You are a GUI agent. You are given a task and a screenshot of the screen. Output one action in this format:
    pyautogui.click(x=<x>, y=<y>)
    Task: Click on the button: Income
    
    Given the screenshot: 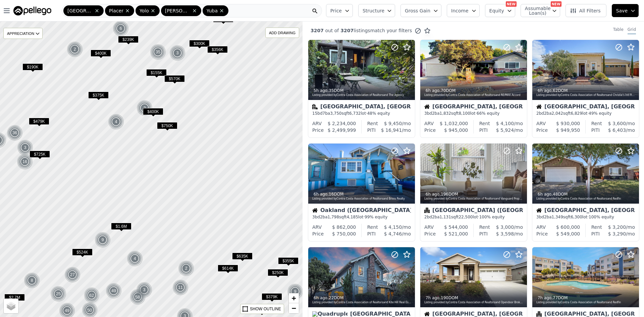 What is the action you would take?
    pyautogui.click(x=463, y=10)
    